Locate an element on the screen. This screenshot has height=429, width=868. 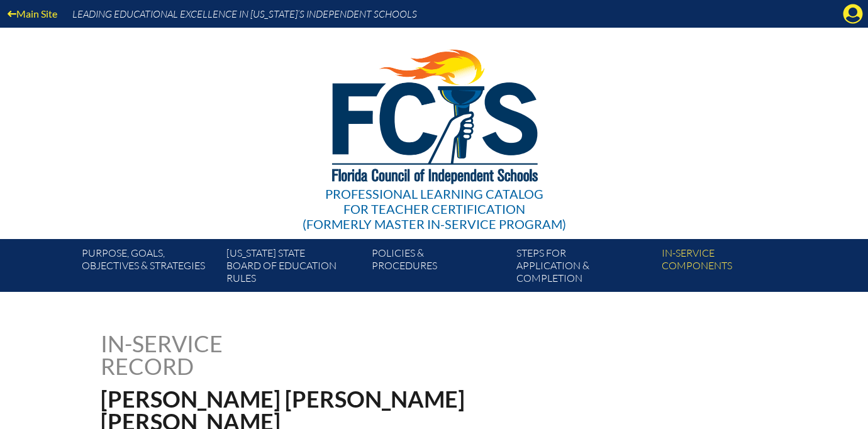
span: for Teacher Certification is located at coordinates (434, 209).